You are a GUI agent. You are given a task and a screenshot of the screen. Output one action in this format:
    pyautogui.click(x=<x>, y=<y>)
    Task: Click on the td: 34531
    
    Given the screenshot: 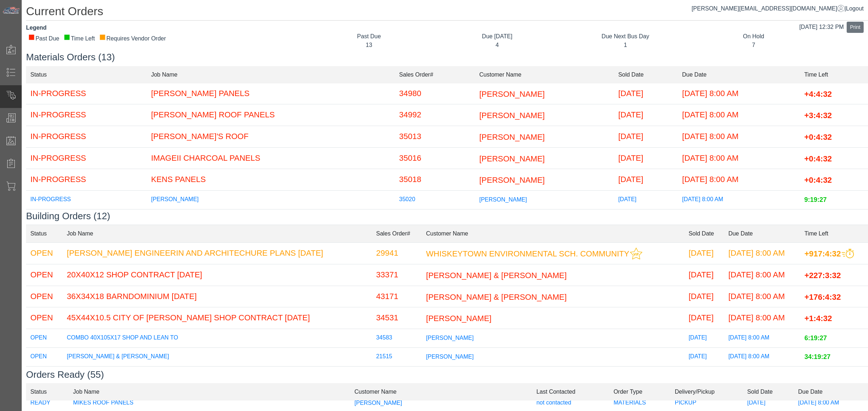 What is the action you would take?
    pyautogui.click(x=397, y=318)
    